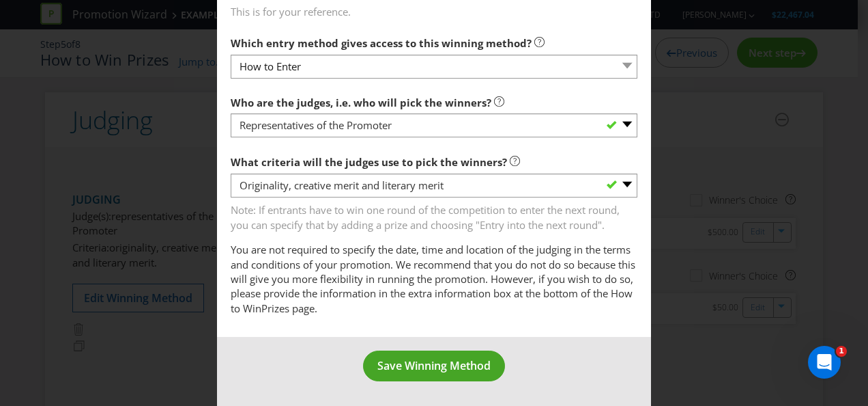 The width and height of the screenshot is (868, 406). What do you see at coordinates (842, 351) in the screenshot?
I see `span: 1` at bounding box center [842, 351].